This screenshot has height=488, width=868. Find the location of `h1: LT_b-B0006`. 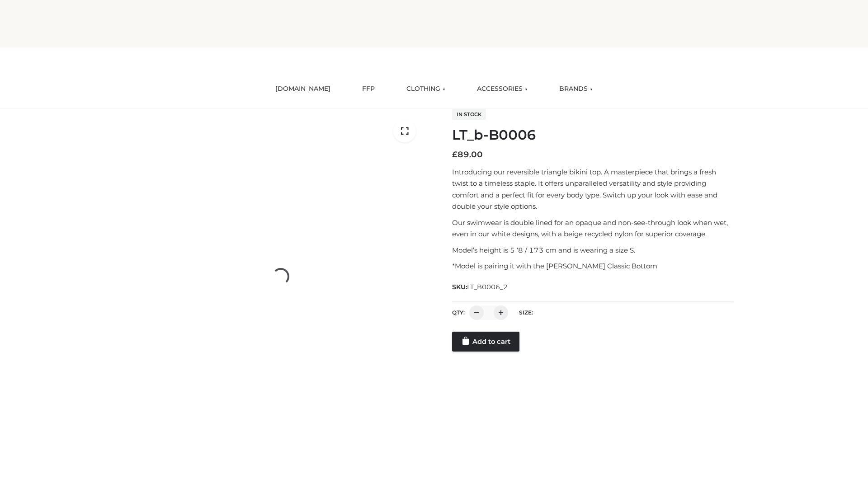

h1: LT_b-B0006 is located at coordinates (593, 135).